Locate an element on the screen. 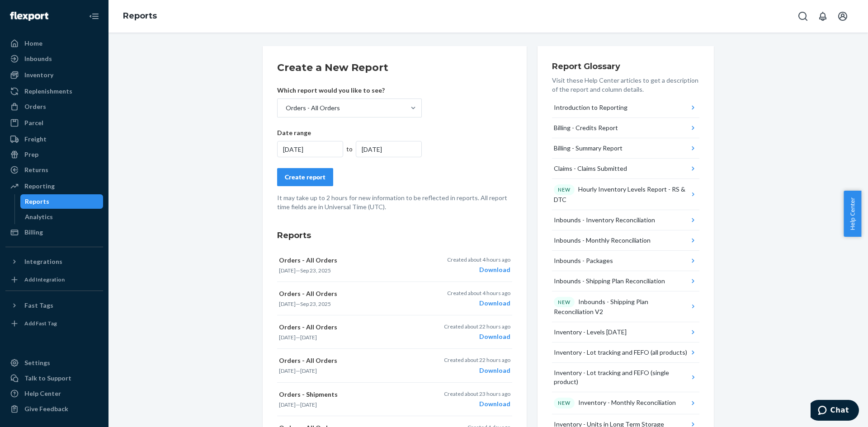 The height and width of the screenshot is (427, 868). div: Inbounds - Shipping Plan Reconciliation is located at coordinates (609, 281).